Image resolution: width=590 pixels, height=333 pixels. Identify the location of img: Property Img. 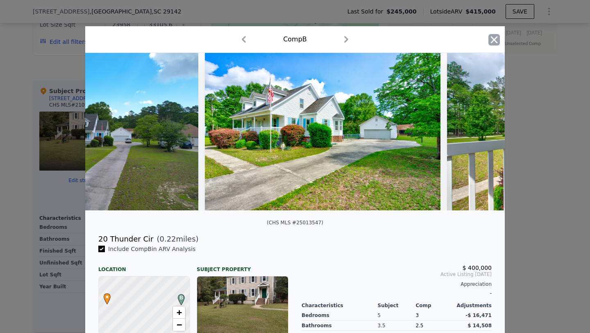
(322, 132).